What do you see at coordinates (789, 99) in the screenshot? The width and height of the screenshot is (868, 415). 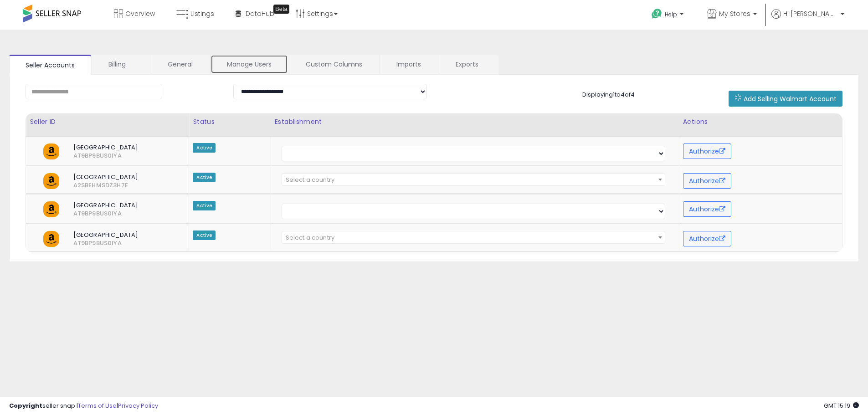 I see `span: Add Selling Walmart Account` at bounding box center [789, 99].